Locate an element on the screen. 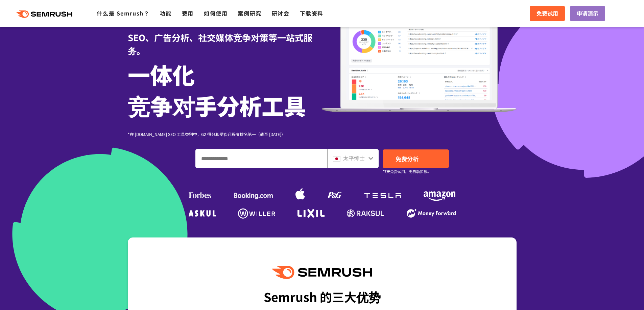 This screenshot has height=310, width=644. a: 下载资料 is located at coordinates (312, 13).